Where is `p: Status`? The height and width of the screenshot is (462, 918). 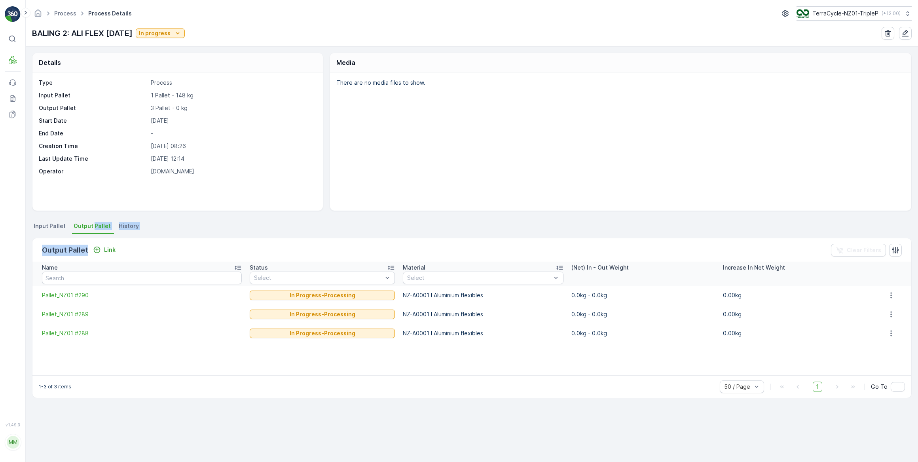
p: Status is located at coordinates (259, 267).